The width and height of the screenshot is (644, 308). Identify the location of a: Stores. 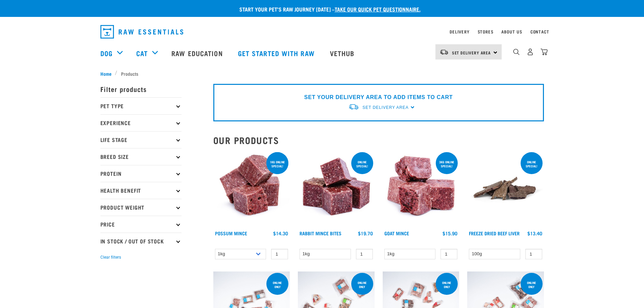
(486, 32).